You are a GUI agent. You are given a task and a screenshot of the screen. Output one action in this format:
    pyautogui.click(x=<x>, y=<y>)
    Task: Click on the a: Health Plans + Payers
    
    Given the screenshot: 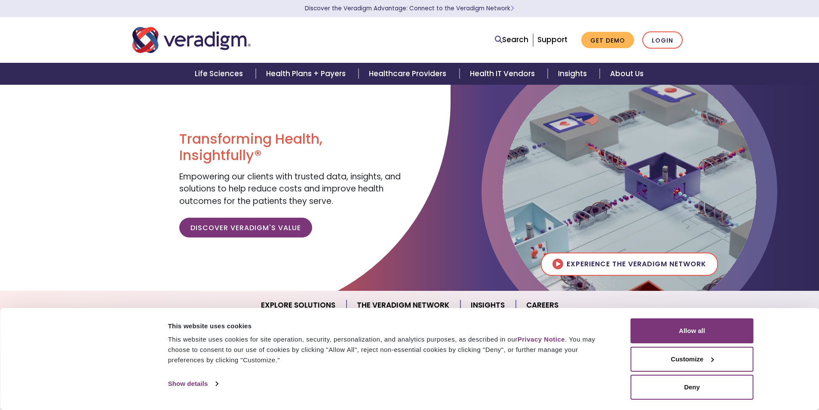 What is the action you would take?
    pyautogui.click(x=307, y=74)
    